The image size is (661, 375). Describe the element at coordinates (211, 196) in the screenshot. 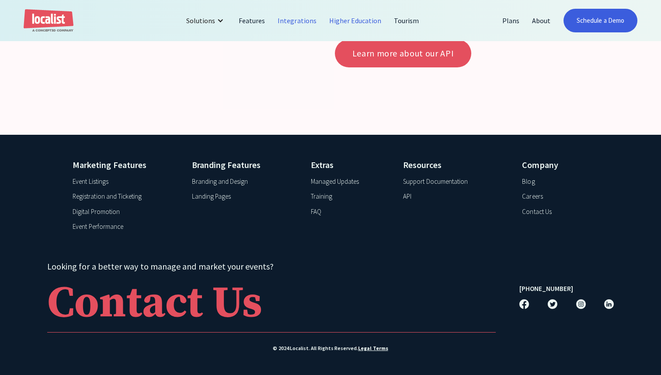

I see `div: Landing Pages` at that location.